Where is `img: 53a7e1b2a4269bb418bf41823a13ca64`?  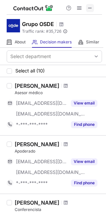 img: 53a7e1b2a4269bb418bf41823a13ca64 is located at coordinates (13, 26).